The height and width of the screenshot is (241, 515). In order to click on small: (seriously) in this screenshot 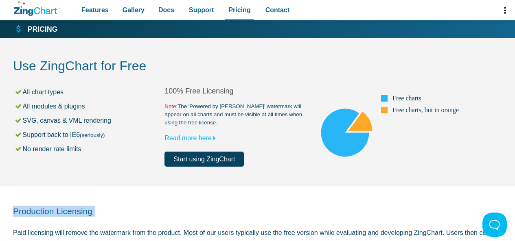, I will do `click(92, 135)`.